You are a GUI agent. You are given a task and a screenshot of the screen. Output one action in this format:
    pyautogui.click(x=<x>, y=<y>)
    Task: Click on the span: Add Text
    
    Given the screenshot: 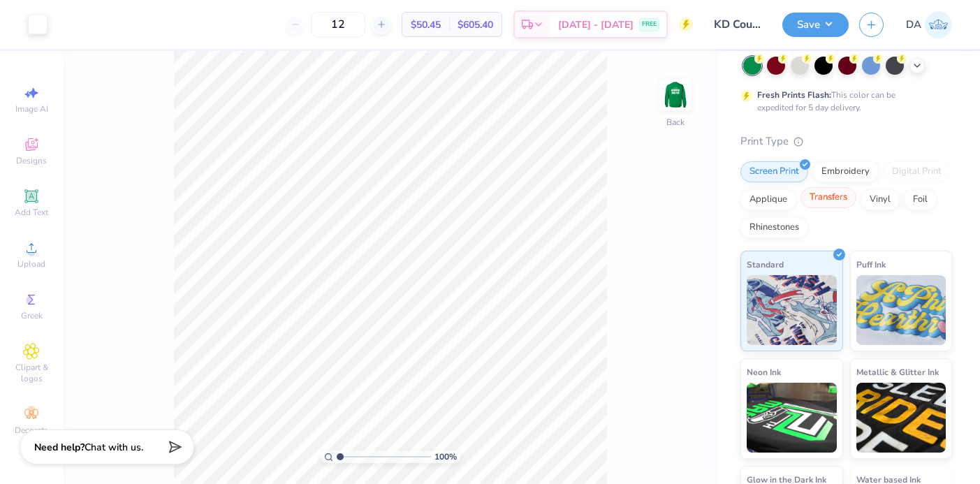 What is the action you would take?
    pyautogui.click(x=31, y=212)
    